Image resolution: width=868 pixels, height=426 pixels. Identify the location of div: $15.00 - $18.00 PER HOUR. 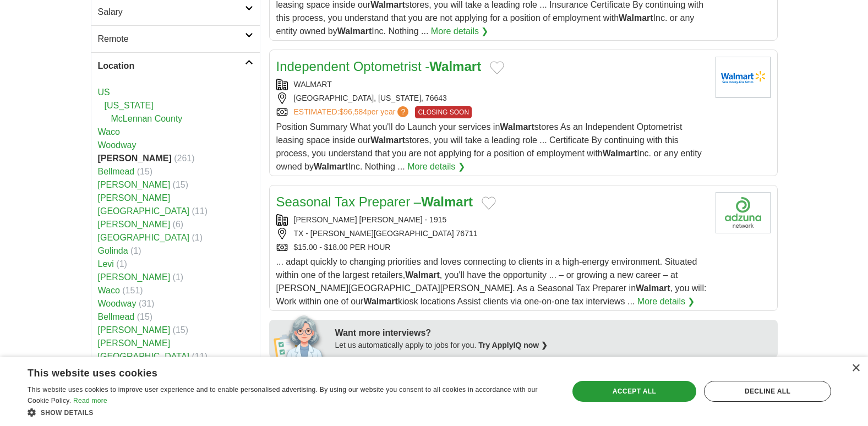
(492, 247).